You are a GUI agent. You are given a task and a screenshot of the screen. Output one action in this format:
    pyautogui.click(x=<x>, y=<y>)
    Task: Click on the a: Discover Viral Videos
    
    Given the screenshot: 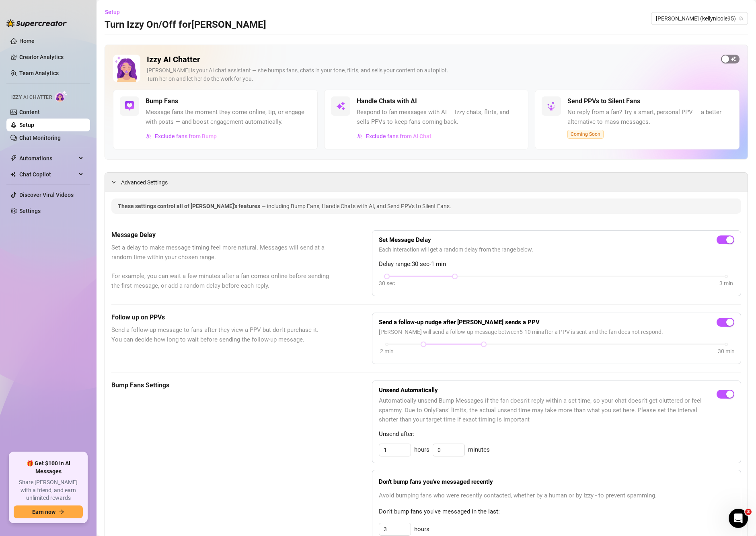 What is the action you would take?
    pyautogui.click(x=46, y=195)
    